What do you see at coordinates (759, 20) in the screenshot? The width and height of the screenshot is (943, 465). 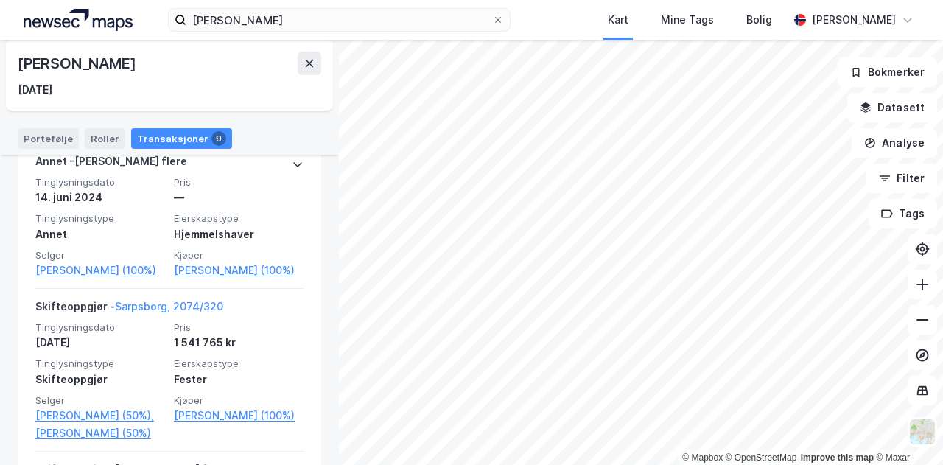 I see `div: Bolig` at bounding box center [759, 20].